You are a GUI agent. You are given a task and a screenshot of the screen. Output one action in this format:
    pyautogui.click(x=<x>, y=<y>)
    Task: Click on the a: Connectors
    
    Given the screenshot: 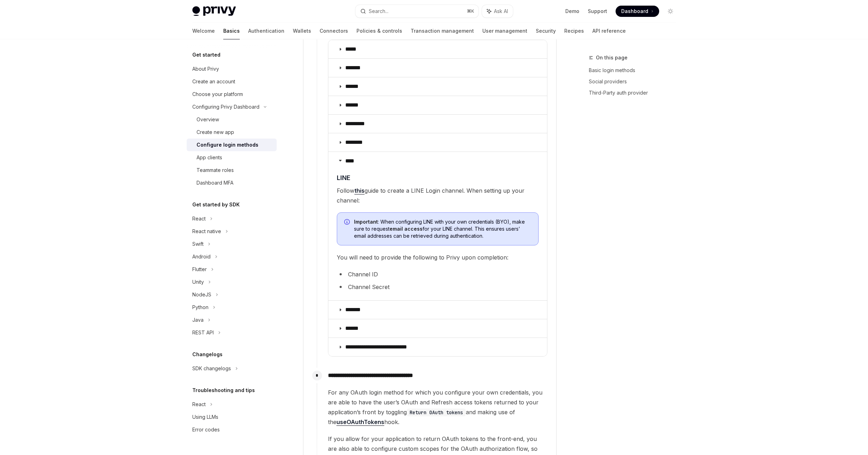 What is the action you would take?
    pyautogui.click(x=334, y=31)
    